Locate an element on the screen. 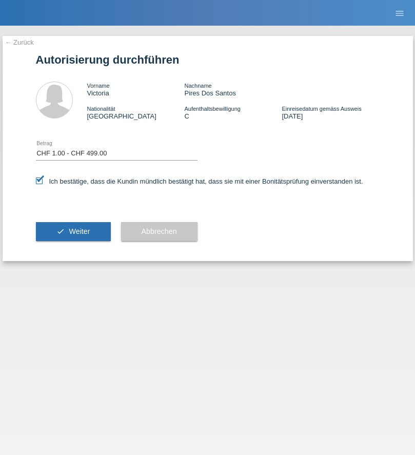 Image resolution: width=415 pixels, height=455 pixels. a: menu is located at coordinates (400, 13).